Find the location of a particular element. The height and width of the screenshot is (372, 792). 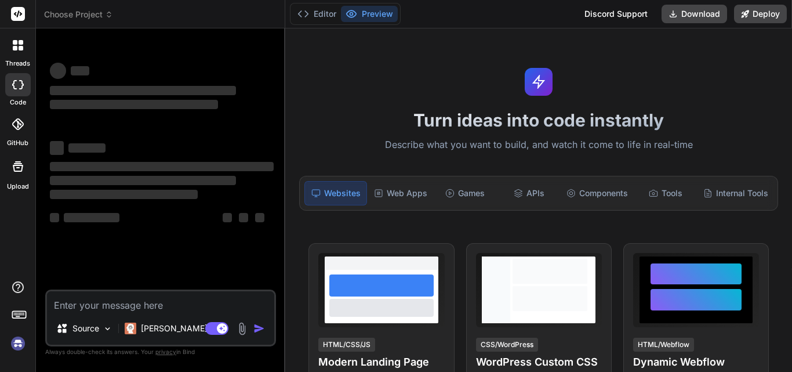

span: privacy is located at coordinates (166, 351).